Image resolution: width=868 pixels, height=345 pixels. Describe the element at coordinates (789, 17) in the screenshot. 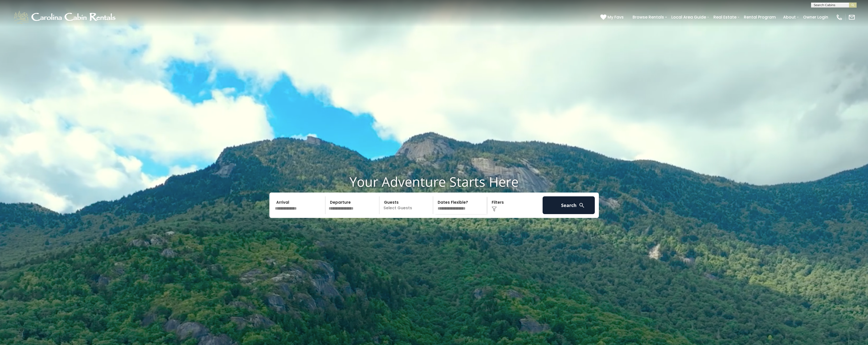

I see `a: About` at that location.